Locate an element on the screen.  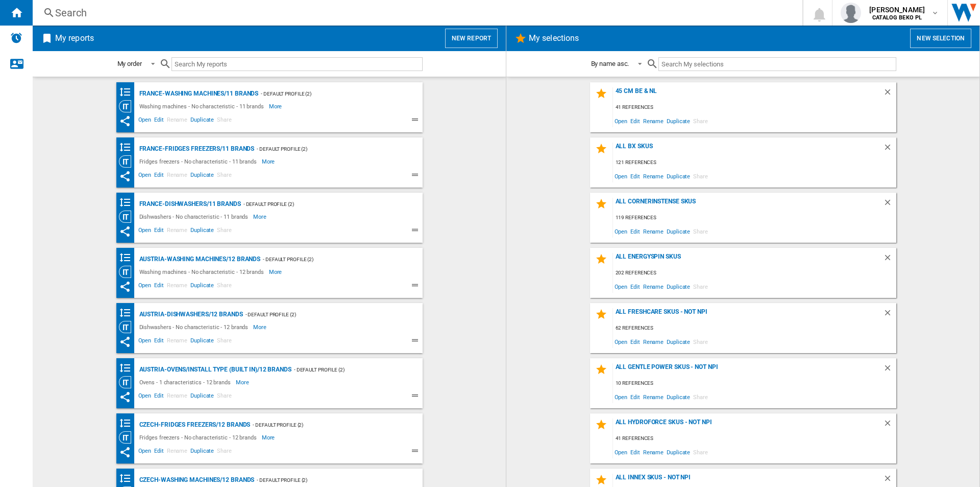
img: alerts-logo.svg is located at coordinates (16, 38).